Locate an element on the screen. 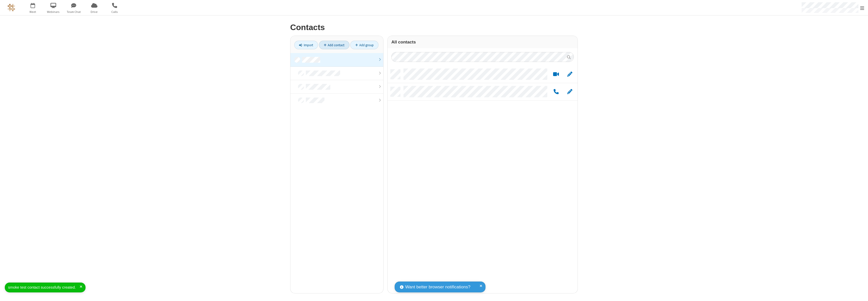  span: Calls is located at coordinates (114, 12).